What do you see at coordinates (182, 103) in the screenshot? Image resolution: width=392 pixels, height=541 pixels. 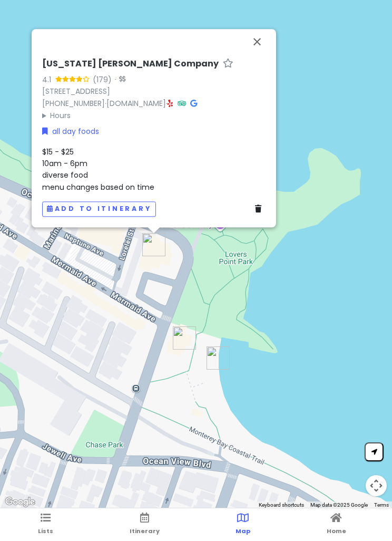 I see `i: Tripadvisor` at bounding box center [182, 103].